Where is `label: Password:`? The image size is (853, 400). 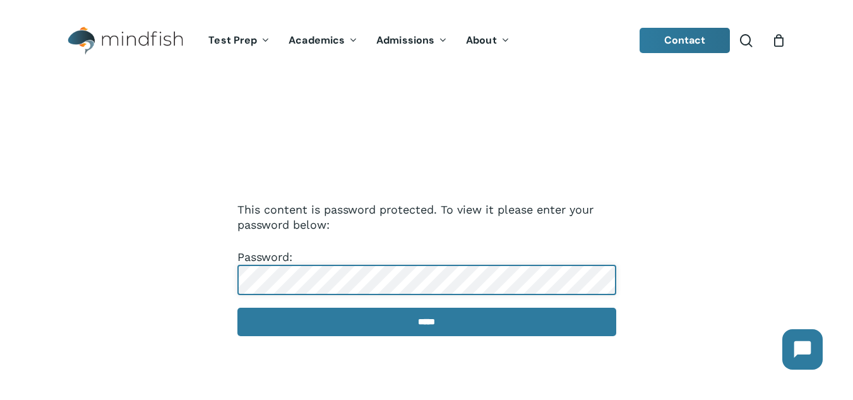 label: Password: is located at coordinates (427, 268).